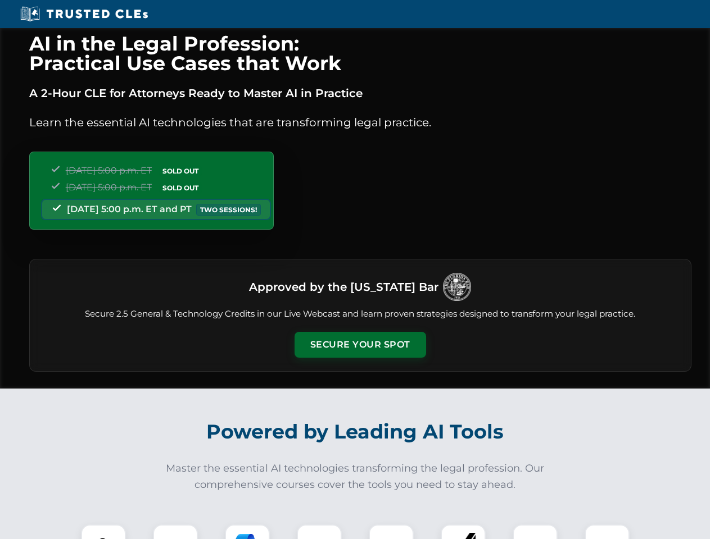 Image resolution: width=710 pixels, height=539 pixels. What do you see at coordinates (457, 287) in the screenshot?
I see `img: Logo` at bounding box center [457, 287].